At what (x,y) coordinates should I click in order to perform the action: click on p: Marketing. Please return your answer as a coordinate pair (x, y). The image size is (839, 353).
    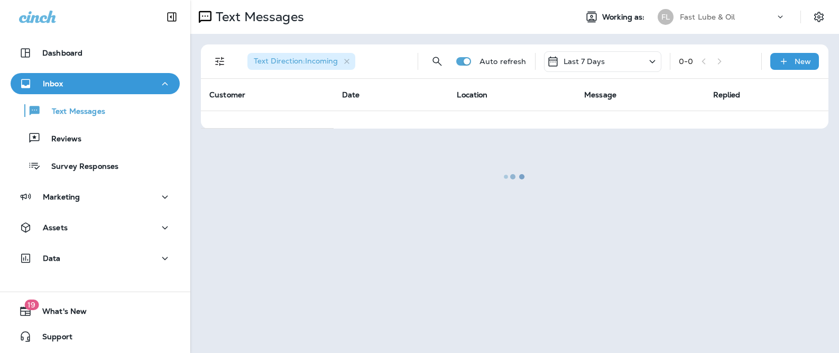
    Looking at the image, I should click on (61, 197).